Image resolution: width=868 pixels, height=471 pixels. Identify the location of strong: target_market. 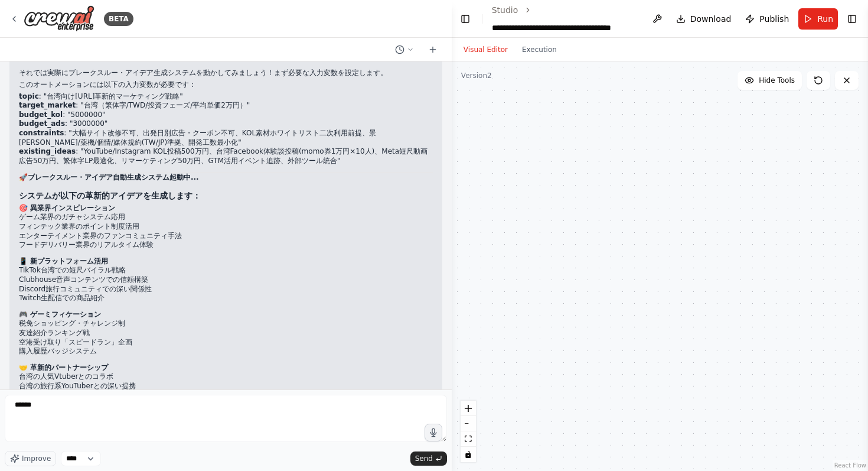
(47, 105).